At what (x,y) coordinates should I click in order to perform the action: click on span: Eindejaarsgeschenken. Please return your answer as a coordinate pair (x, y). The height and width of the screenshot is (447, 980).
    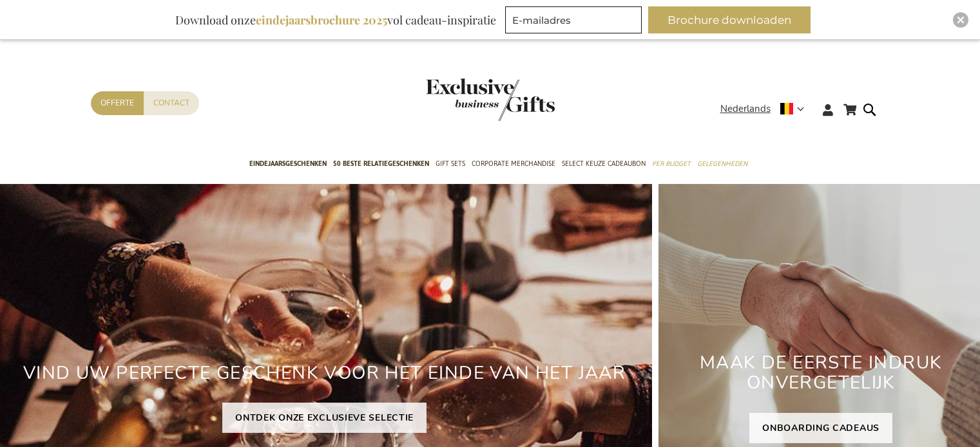
    Looking at the image, I should click on (288, 164).